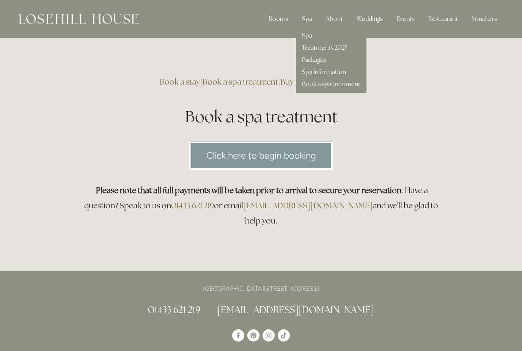 The image size is (522, 351). I want to click on a: Treatments 2025, so click(325, 47).